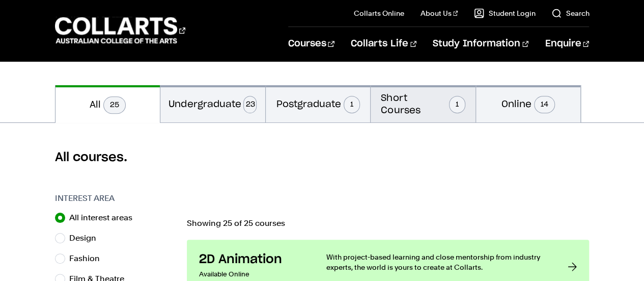 The image size is (644, 281). I want to click on a: Study Information, so click(481, 44).